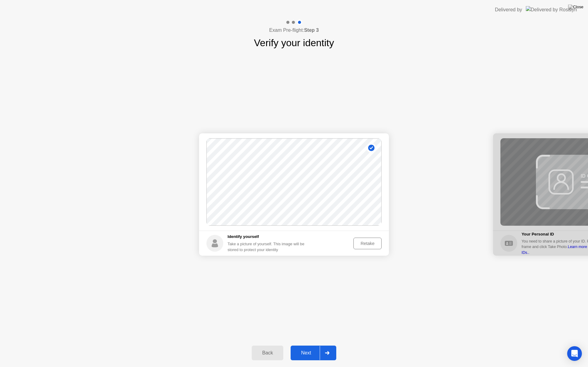  I want to click on div: Retake, so click(367, 243).